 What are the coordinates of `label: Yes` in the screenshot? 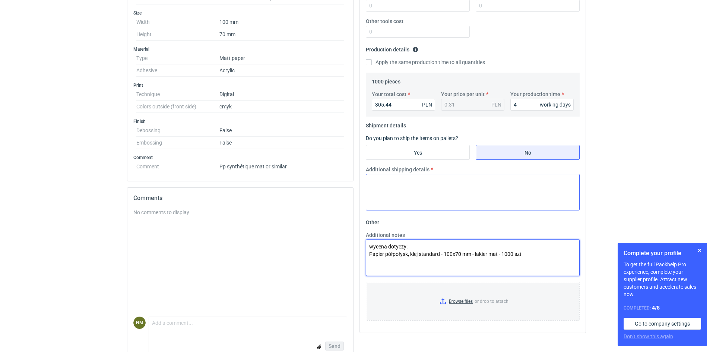 It's located at (418, 152).